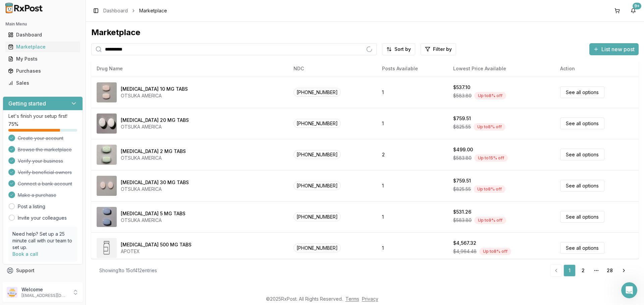 The height and width of the screenshot is (305, 644). What do you see at coordinates (27, 104) in the screenshot?
I see `h3: Getting started` at bounding box center [27, 104].